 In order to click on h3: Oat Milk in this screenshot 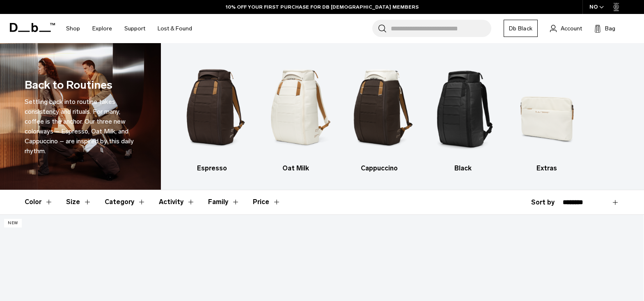, I will do `click(295, 168)`.